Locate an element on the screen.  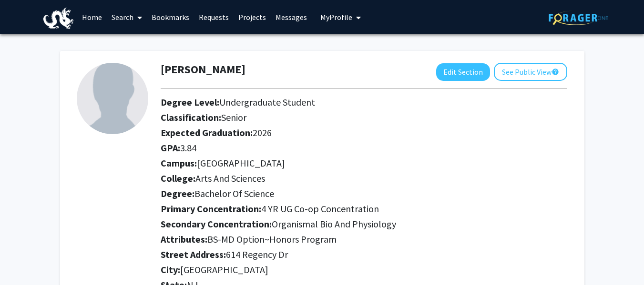
h2: GPA: is located at coordinates (364, 148).